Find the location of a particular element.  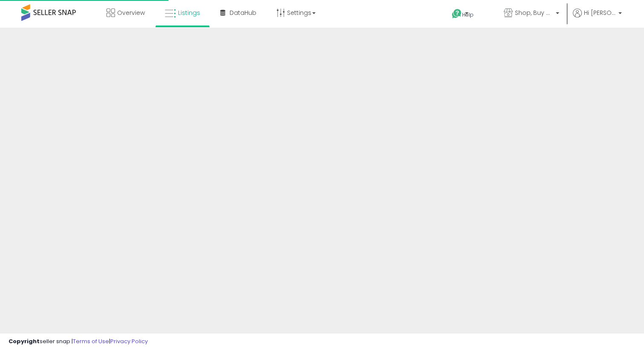

span: Overview is located at coordinates (131, 13).